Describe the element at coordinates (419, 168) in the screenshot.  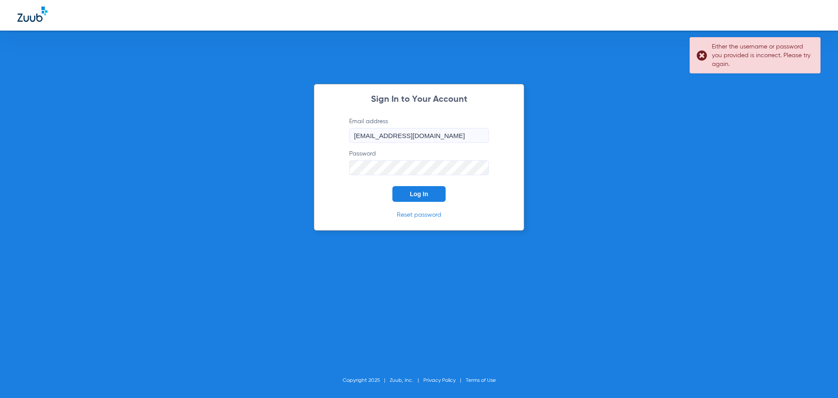
I see `input: Password` at that location.